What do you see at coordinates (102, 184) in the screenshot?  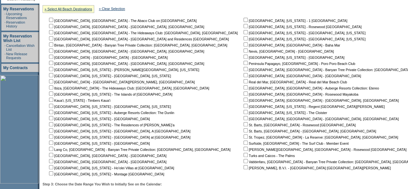 I see `b: Step 3: Choose the Date Range You Wish to Initially See on the Calendar:` at bounding box center [102, 184].